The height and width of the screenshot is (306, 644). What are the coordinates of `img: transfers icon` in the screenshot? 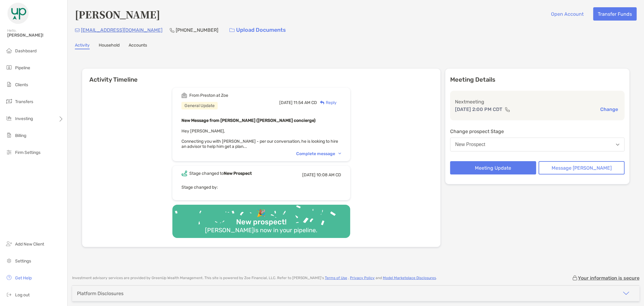 It's located at (9, 101).